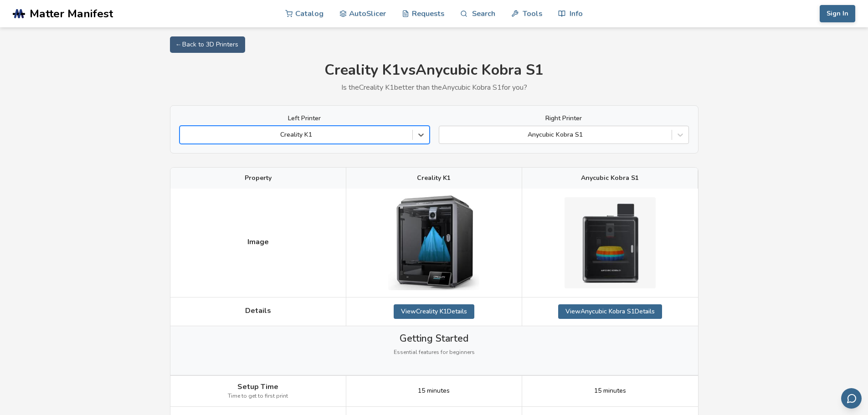 This screenshot has width=868, height=415. I want to click on span: Matter Manifest, so click(71, 14).